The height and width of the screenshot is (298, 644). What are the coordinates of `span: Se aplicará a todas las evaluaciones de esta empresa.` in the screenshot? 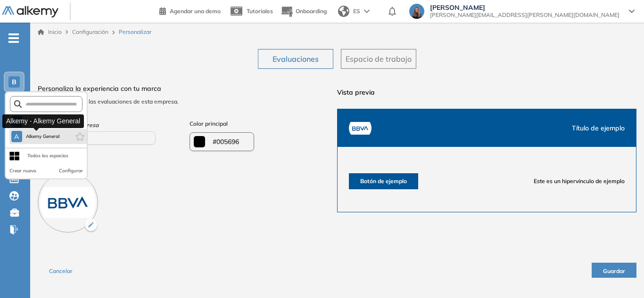 It's located at (187, 102).